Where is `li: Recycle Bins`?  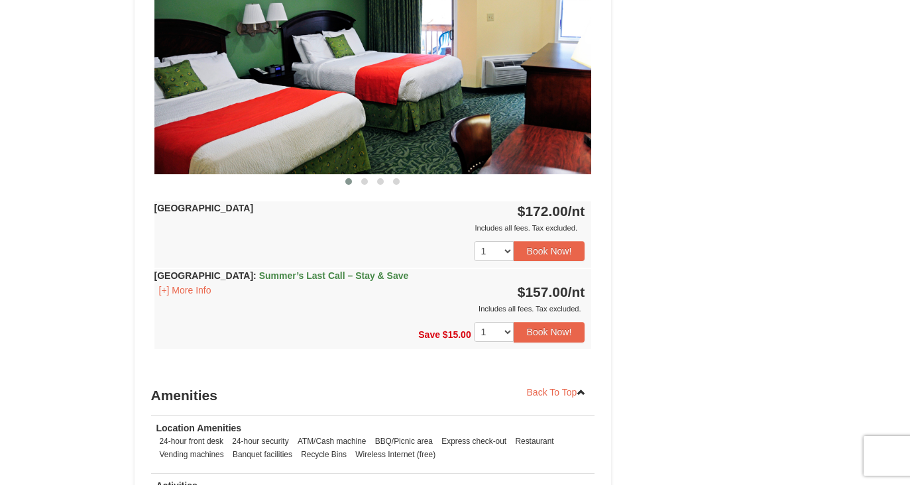 li: Recycle Bins is located at coordinates (323, 455).